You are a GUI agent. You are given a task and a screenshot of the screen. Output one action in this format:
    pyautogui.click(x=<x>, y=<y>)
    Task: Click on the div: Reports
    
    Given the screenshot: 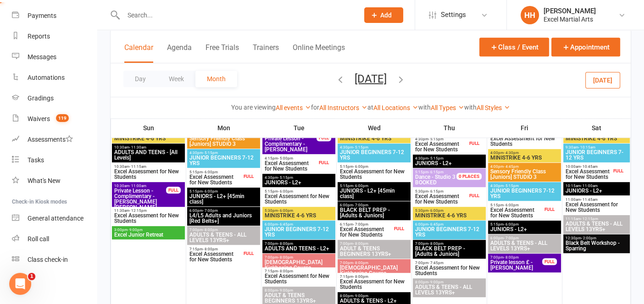 What is the action you would take?
    pyautogui.click(x=38, y=36)
    